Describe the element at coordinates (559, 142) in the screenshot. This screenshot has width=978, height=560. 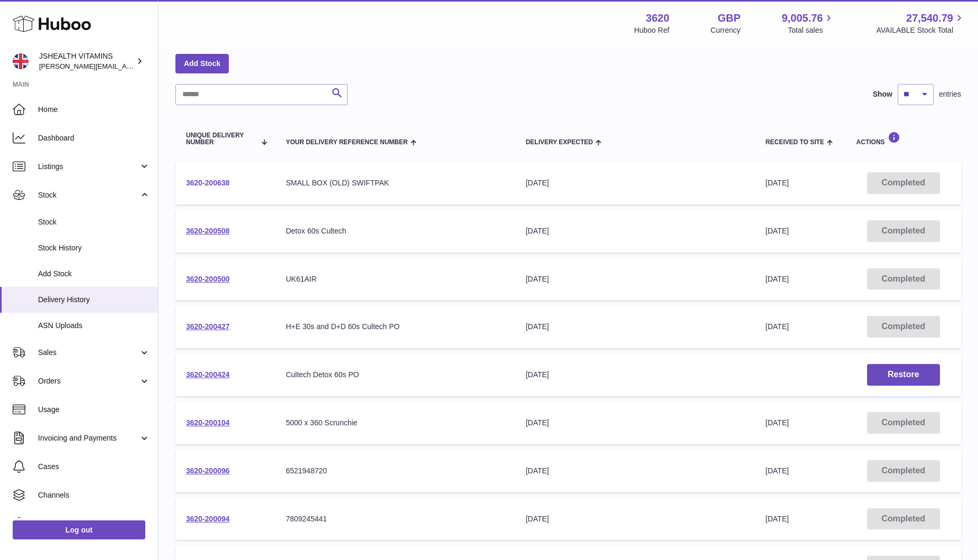
I see `span: Delivery Expected` at that location.